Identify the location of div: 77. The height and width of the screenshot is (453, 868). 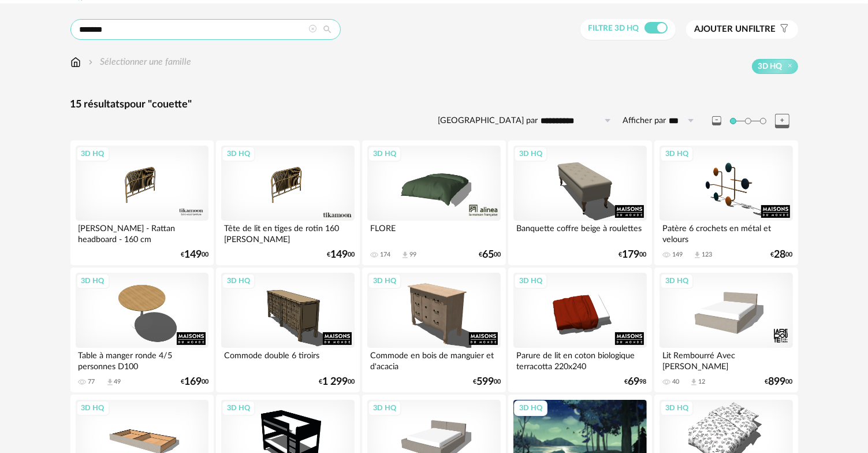
(92, 382).